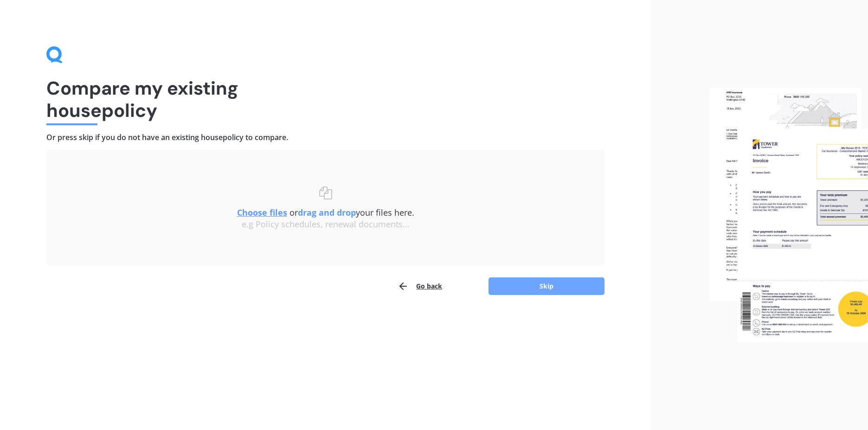 The width and height of the screenshot is (868, 430). I want to click on h1: Compare my existing house policy, so click(325, 100).